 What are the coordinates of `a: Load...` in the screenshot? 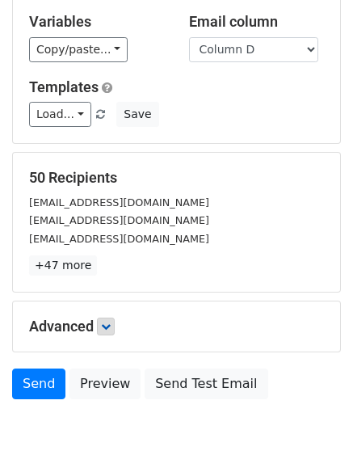 It's located at (60, 114).